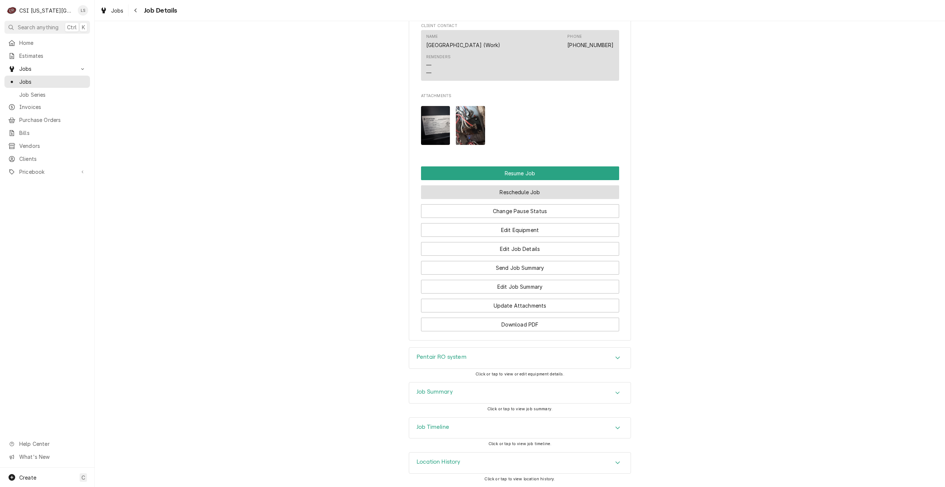  What do you see at coordinates (520, 428) in the screenshot?
I see `div: Job Timeline` at bounding box center [520, 428].